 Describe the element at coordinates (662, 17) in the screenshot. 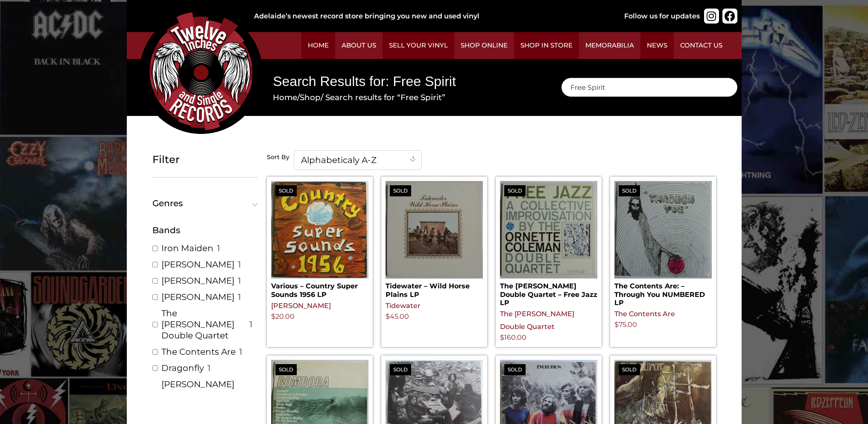

I see `div: Follow us for updates` at that location.